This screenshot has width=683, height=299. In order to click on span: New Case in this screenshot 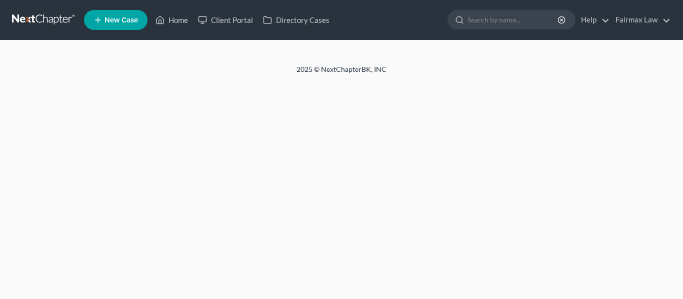, I will do `click(121, 20)`.